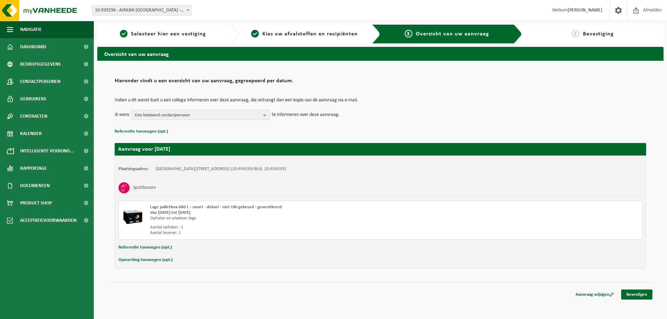 The width and height of the screenshot is (667, 319). Describe the element at coordinates (381, 83) in the screenshot. I see `h2: Hieronder vindt u een overzicht van uw aanvraag, gegroepeerd per datum.` at that location.